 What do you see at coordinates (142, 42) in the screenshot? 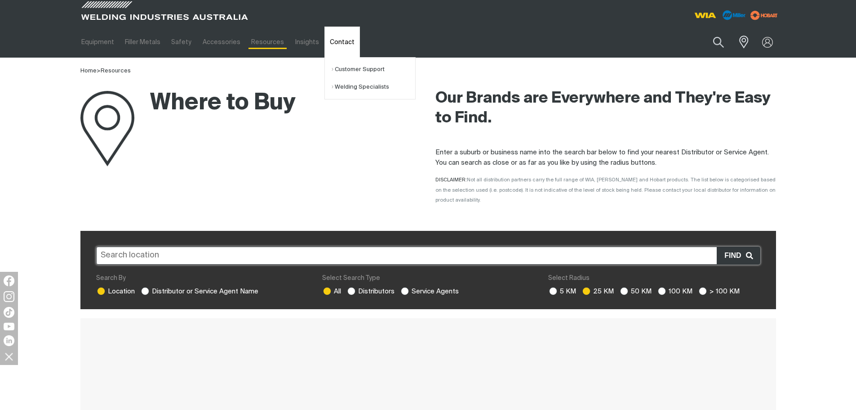
I see `a: Filler Metals` at bounding box center [142, 42].